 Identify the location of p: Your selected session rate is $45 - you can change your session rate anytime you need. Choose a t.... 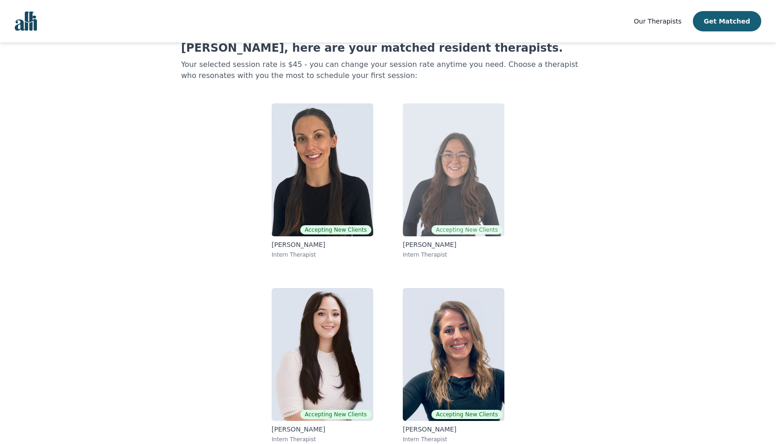
(388, 70).